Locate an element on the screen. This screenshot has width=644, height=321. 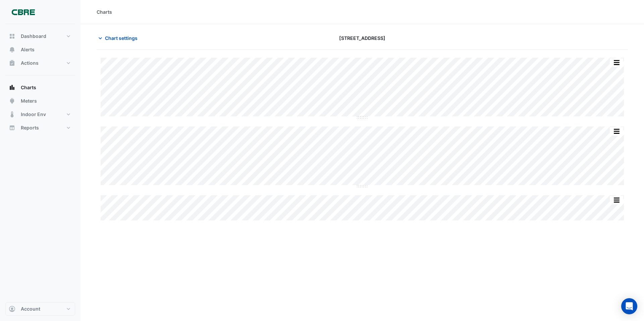
button: Chart settings is located at coordinates (119, 38).